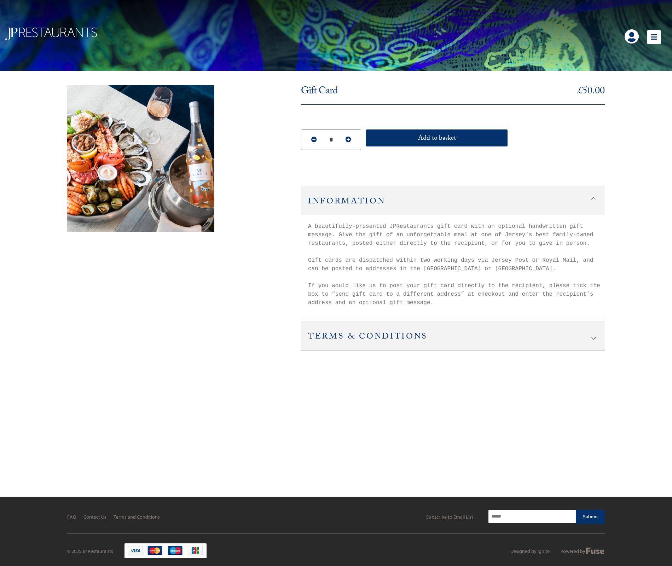 The height and width of the screenshot is (566, 672). Describe the element at coordinates (95, 517) in the screenshot. I see `a: Contact Us` at that location.